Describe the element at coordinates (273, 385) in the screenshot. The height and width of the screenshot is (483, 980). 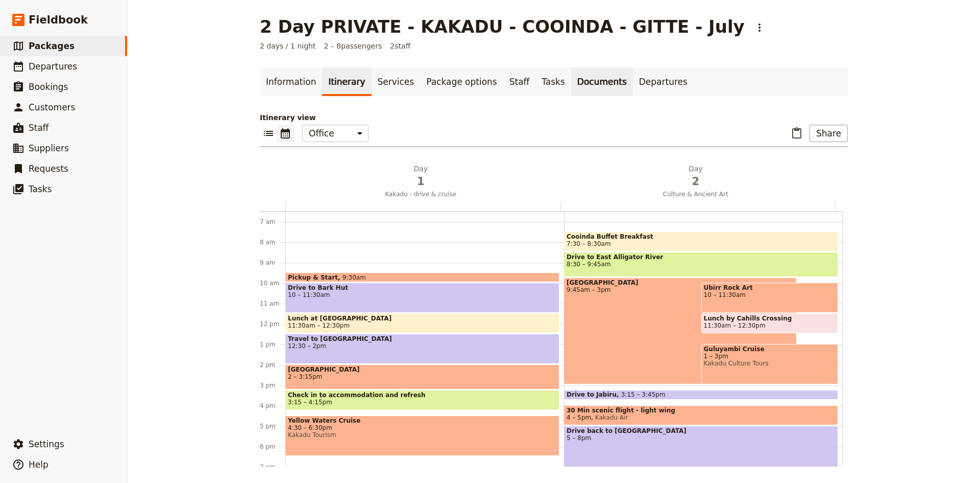
I see `div: 3 pm` at that location.